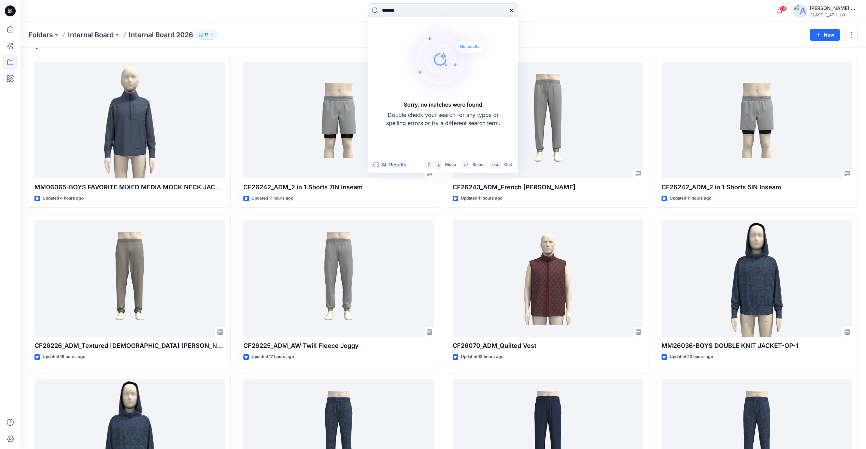  I want to click on p: CF26242_ADM_2 in 1 Shorts 5IN Inseam, so click(757, 187).